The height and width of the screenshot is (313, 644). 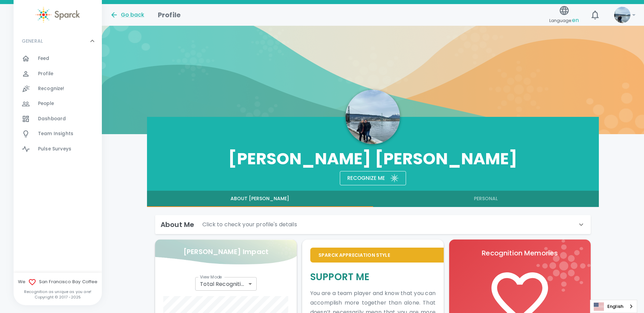 What do you see at coordinates (58, 134) in the screenshot?
I see `a: Team Insights` at bounding box center [58, 134].